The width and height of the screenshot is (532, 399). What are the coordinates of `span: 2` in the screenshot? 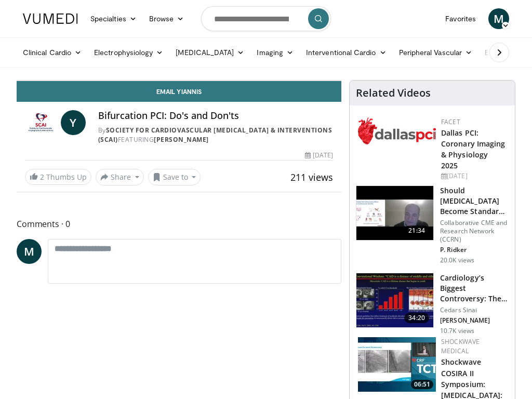 It's located at (42, 177).